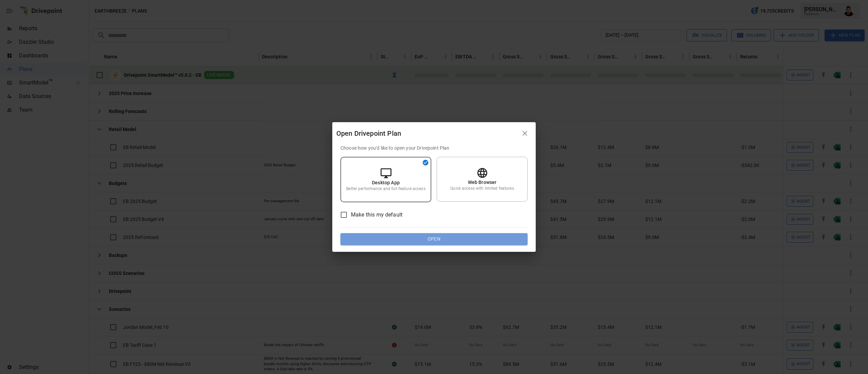 This screenshot has width=868, height=374. Describe the element at coordinates (386, 189) in the screenshot. I see `p: Better performance and full feature access` at that location.